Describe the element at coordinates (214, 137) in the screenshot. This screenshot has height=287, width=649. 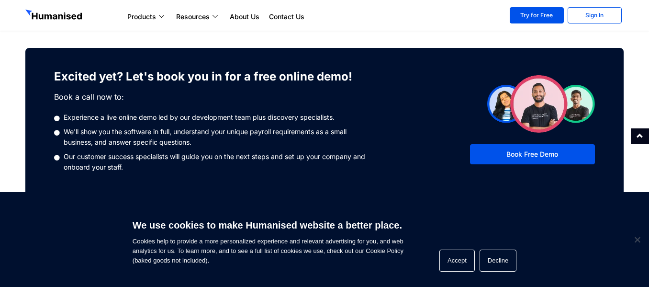
I see `span: We'll show you the software in full, understand your unique payroll requirements as a small busin...` at that location.